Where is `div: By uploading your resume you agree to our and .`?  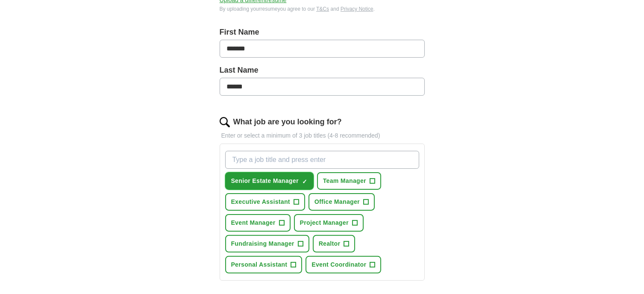 div: By uploading your resume you agree to our and . is located at coordinates (322, 9).